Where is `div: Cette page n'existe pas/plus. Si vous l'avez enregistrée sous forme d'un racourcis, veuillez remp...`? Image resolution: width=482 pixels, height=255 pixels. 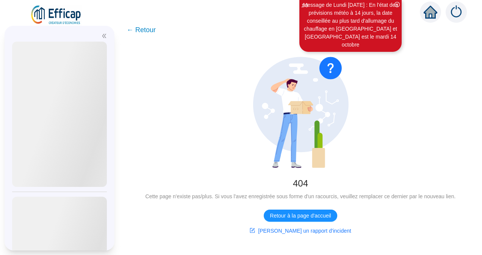 div: Cette page n'existe pas/plus. Si vous l'avez enregistrée sous forme d'un racourcis, veuillez remp... is located at coordinates (300, 197).